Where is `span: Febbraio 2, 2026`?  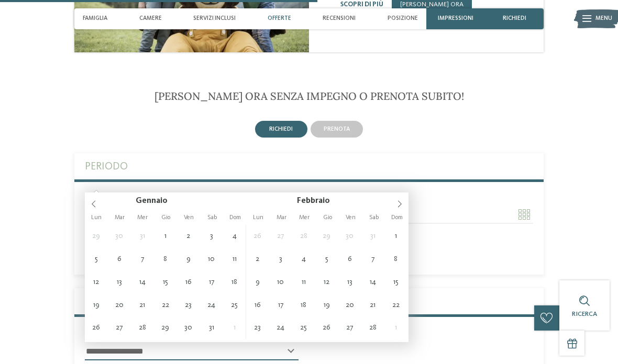
span: Febbraio 2, 2026 is located at coordinates (257, 260).